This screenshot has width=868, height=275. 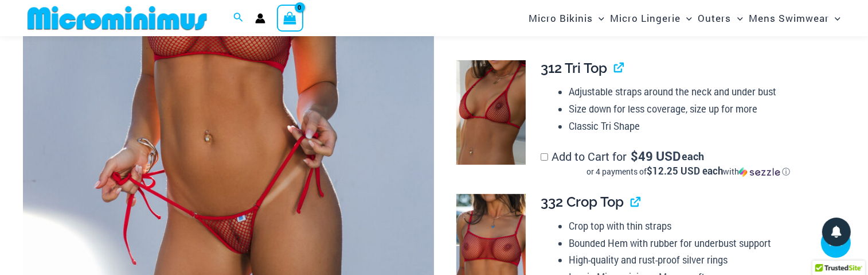 I want to click on img: MM SHOP LOGO FLAT, so click(x=117, y=18).